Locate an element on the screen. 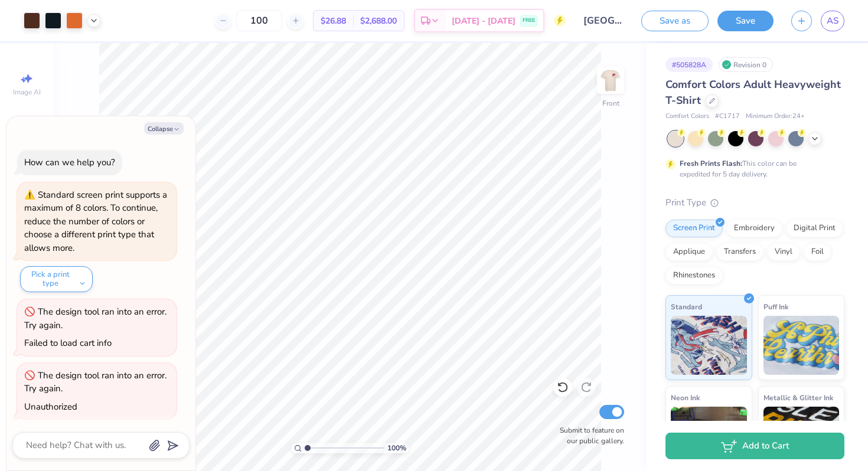 Image resolution: width=868 pixels, height=471 pixels. button: Pick a print type is located at coordinates (56, 279).